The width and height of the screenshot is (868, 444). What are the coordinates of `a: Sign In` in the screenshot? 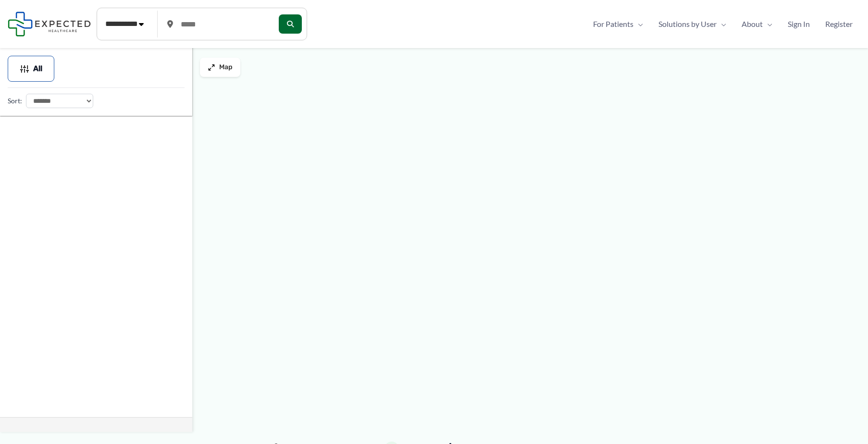 It's located at (799, 24).